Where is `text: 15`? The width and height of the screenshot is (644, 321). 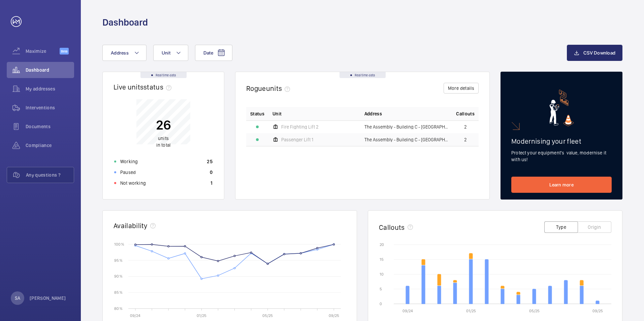 text: 15 is located at coordinates (381, 259).